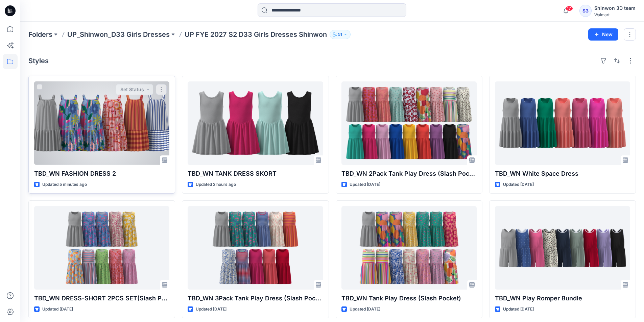  I want to click on p: TBD_WN Play Romper Bundle, so click(563, 298).